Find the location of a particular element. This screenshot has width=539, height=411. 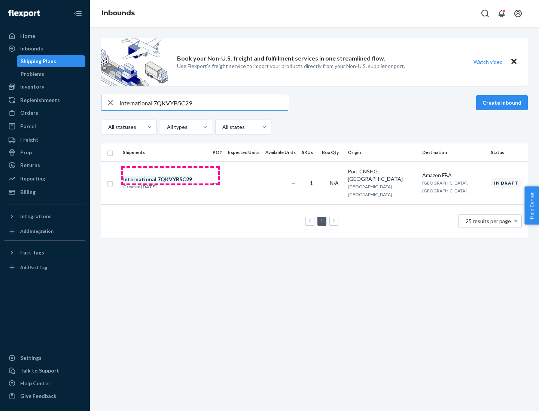

input: All states is located at coordinates (222, 127).